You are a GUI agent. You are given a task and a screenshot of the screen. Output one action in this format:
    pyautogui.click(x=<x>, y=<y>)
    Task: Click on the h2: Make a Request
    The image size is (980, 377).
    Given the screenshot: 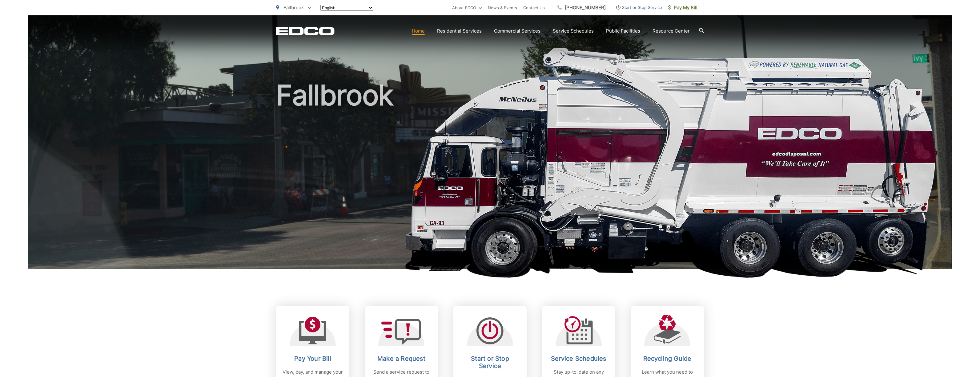 What is the action you would take?
    pyautogui.click(x=401, y=358)
    